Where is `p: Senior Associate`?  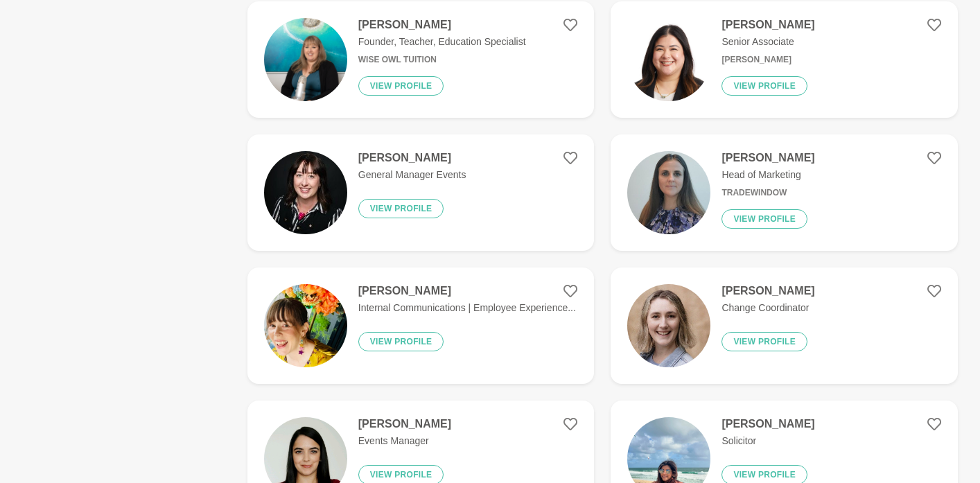
p: Senior Associate is located at coordinates (767, 42).